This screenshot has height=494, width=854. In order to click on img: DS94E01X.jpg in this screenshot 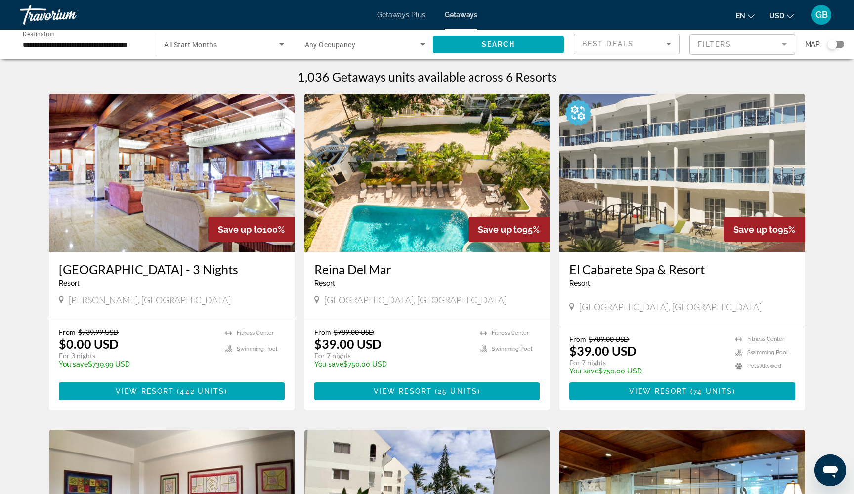, I will do `click(171, 173)`.